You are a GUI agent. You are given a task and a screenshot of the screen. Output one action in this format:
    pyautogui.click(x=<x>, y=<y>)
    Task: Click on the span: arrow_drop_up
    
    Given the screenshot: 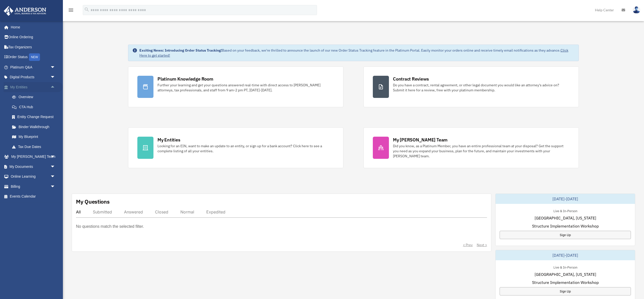 What is the action you would take?
    pyautogui.click(x=55, y=87)
    